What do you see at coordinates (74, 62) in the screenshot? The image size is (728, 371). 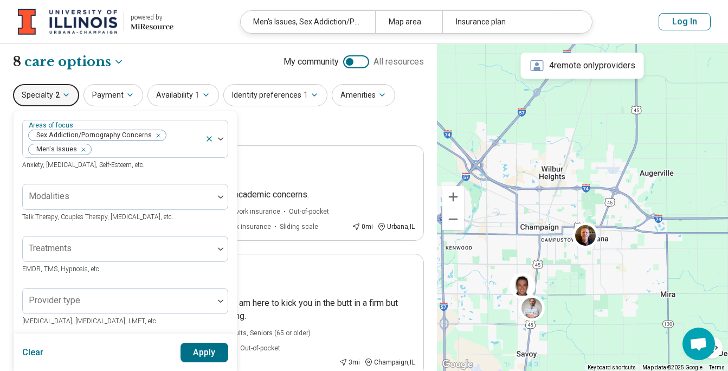 I see `button: Care options` at bounding box center [74, 62].